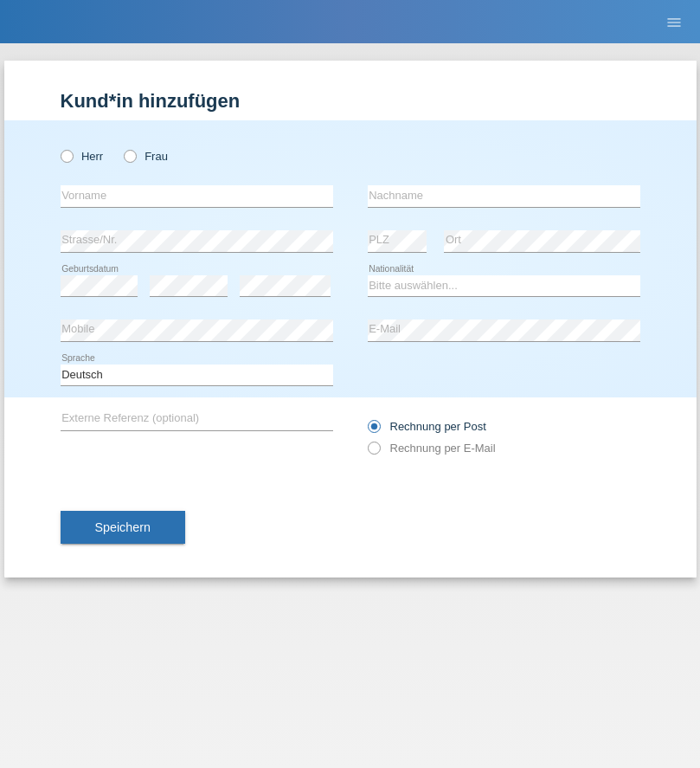  What do you see at coordinates (374, 430) in the screenshot?
I see `input: Rechnung per Post` at bounding box center [374, 430].